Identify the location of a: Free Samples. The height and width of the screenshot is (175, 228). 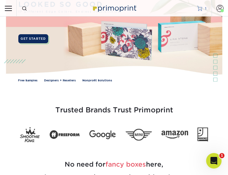
(28, 80).